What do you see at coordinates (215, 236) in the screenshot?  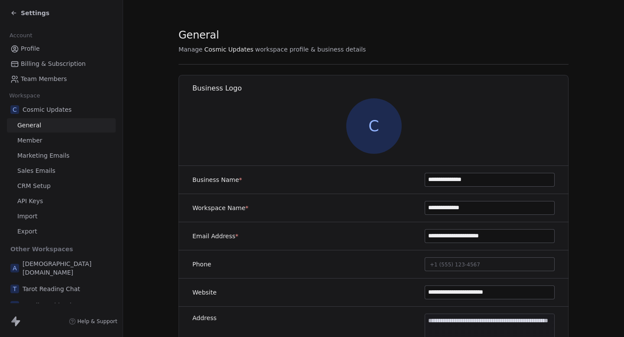 I see `label: Email Address` at bounding box center [215, 236].